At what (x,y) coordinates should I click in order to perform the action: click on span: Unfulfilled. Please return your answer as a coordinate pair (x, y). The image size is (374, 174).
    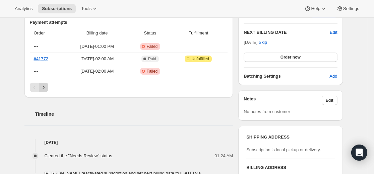
    Looking at the image, I should click on (200, 59).